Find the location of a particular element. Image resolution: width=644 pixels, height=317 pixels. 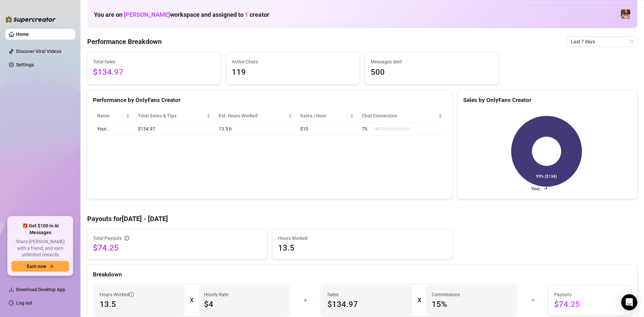

span: 500 is located at coordinates (432, 73).